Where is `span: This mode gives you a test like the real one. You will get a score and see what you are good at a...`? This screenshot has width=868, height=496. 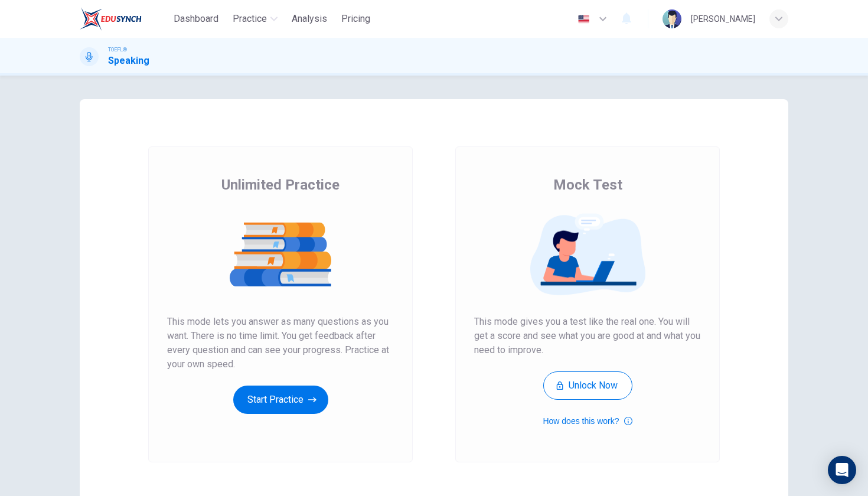 span: This mode gives you a test like the real one. You will get a score and see what you are good at a... is located at coordinates (588, 336).